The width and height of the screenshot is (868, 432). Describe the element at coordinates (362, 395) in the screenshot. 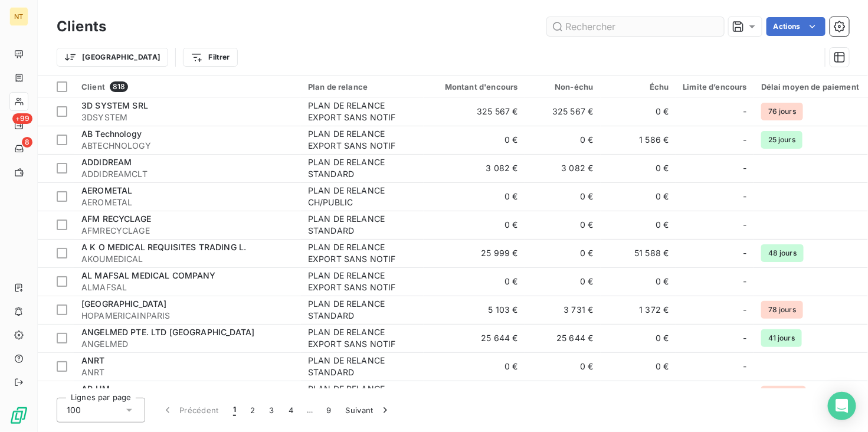

I see `div: PLAN DE RELANCE CH/PUBLIC` at that location.